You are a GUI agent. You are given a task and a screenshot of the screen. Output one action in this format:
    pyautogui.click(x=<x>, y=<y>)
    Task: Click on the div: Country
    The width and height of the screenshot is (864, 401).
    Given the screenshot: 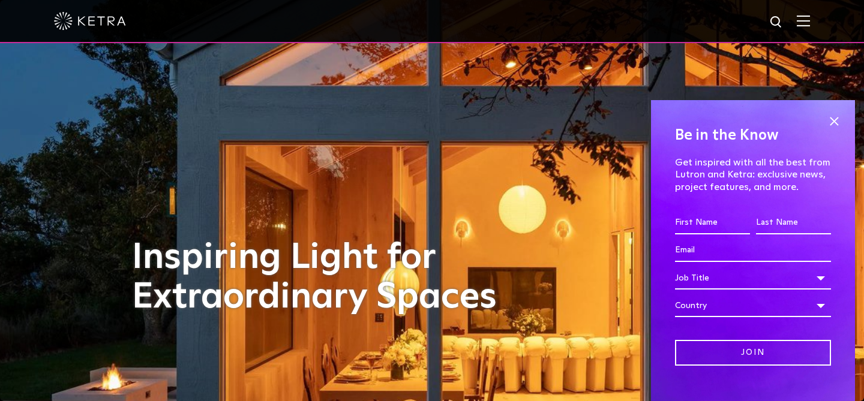 What is the action you would take?
    pyautogui.click(x=753, y=306)
    